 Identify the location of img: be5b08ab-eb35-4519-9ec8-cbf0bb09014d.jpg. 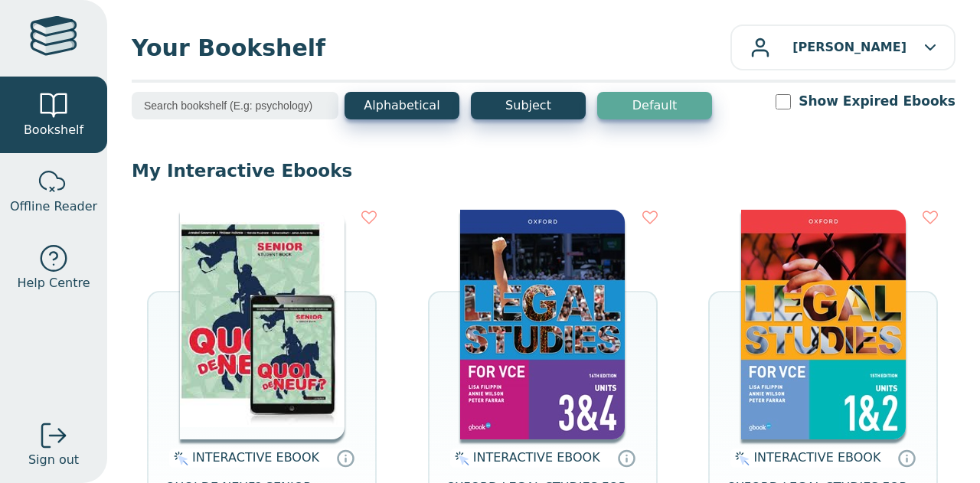
(542, 325).